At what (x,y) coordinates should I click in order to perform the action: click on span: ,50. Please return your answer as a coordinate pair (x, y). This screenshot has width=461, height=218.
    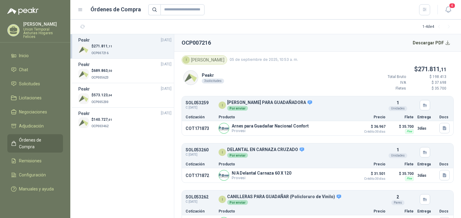
    Looking at the image, I should click on (110, 71).